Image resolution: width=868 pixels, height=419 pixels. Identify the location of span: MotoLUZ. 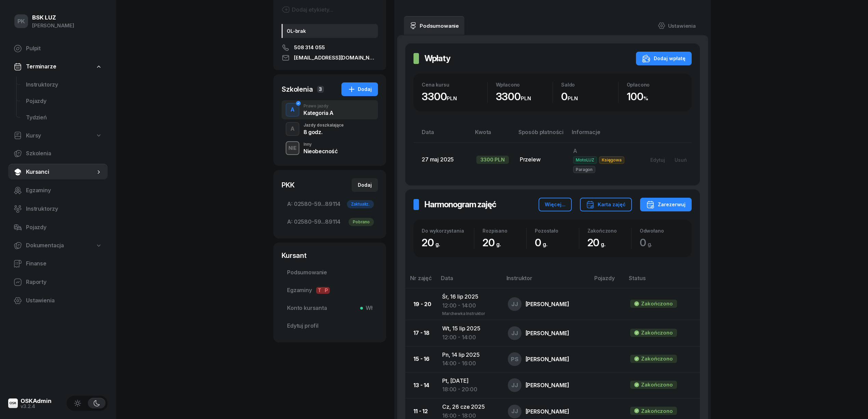
(585, 160).